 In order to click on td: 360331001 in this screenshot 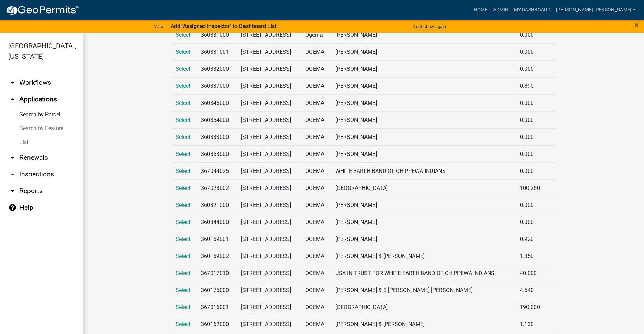, I will do `click(217, 52)`.